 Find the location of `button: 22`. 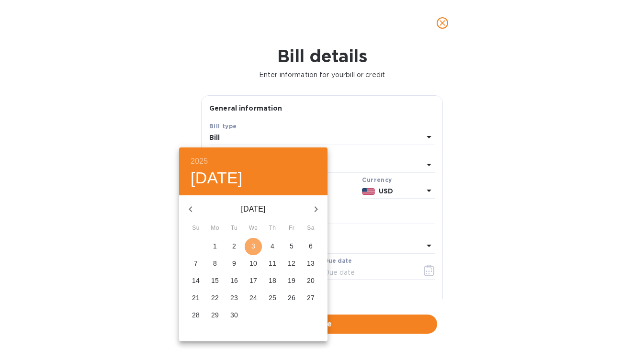

button: 22 is located at coordinates (215, 298).